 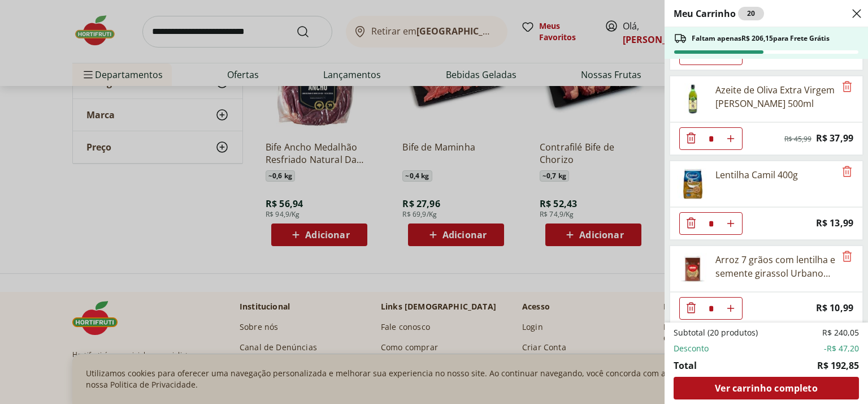 I want to click on span: R$ 37,99, so click(x=835, y=138).